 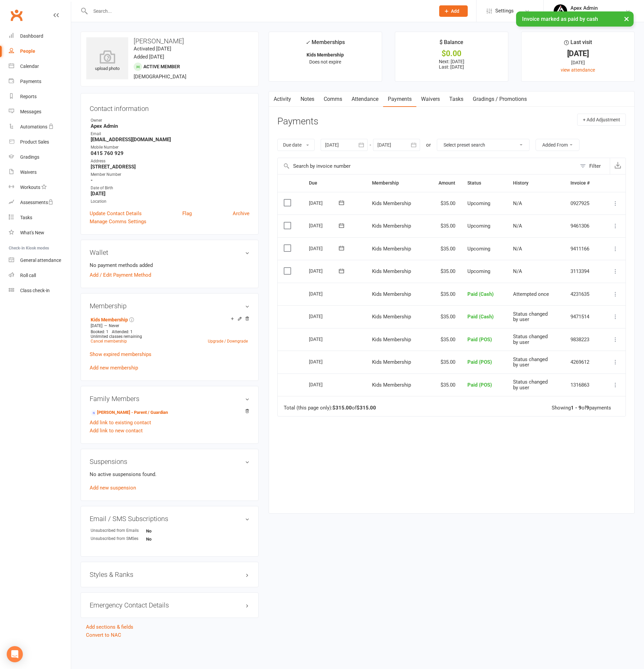 What do you see at coordinates (32, 36) in the screenshot?
I see `div: Dashboard` at bounding box center [32, 36].